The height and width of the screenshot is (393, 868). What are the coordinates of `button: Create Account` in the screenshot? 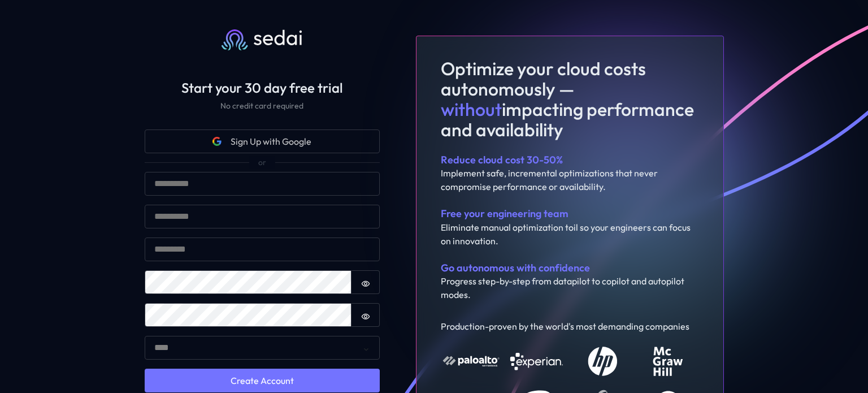 It's located at (262, 381).